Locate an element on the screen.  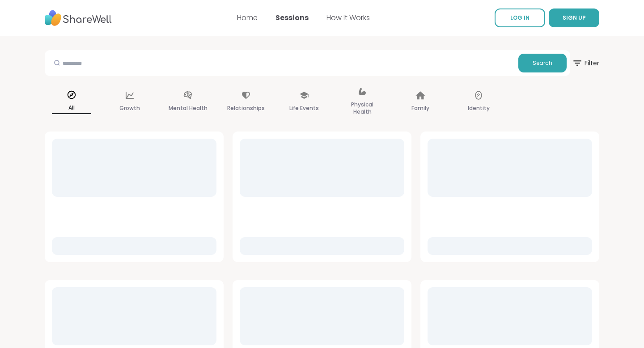
a: How It Works is located at coordinates (348, 17).